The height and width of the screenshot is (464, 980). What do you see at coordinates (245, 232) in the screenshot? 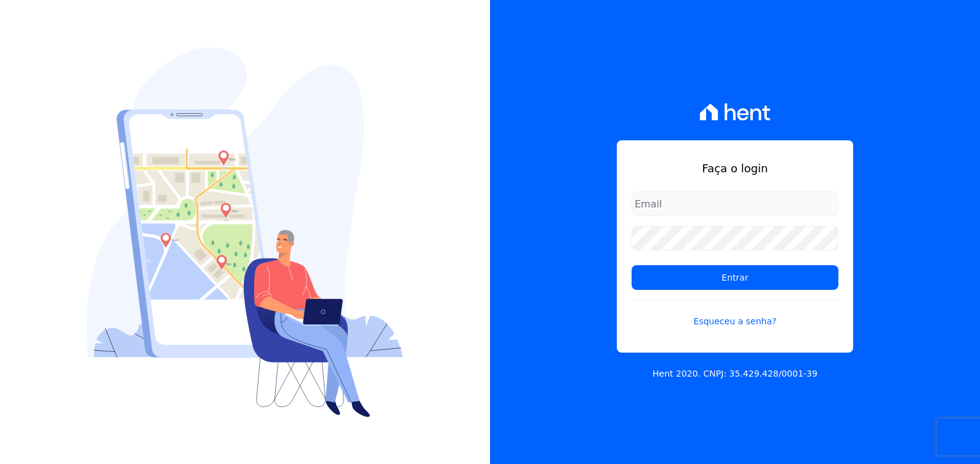
I see `img: Login` at bounding box center [245, 232].